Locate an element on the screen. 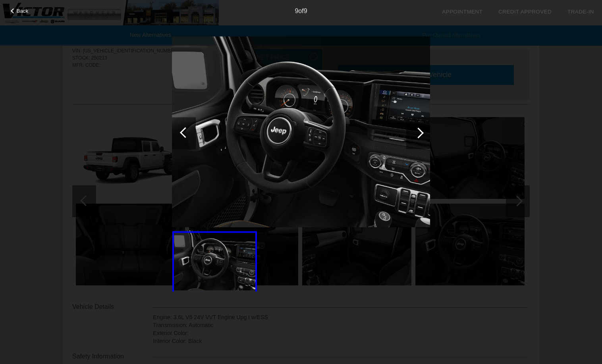 The image size is (602, 364). span: Back is located at coordinates (22, 11).